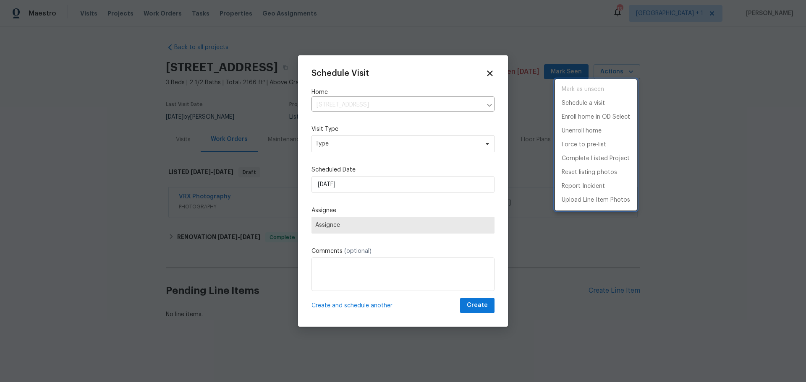 This screenshot has height=382, width=806. Describe the element at coordinates (583, 186) in the screenshot. I see `p: Report Incident` at that location.